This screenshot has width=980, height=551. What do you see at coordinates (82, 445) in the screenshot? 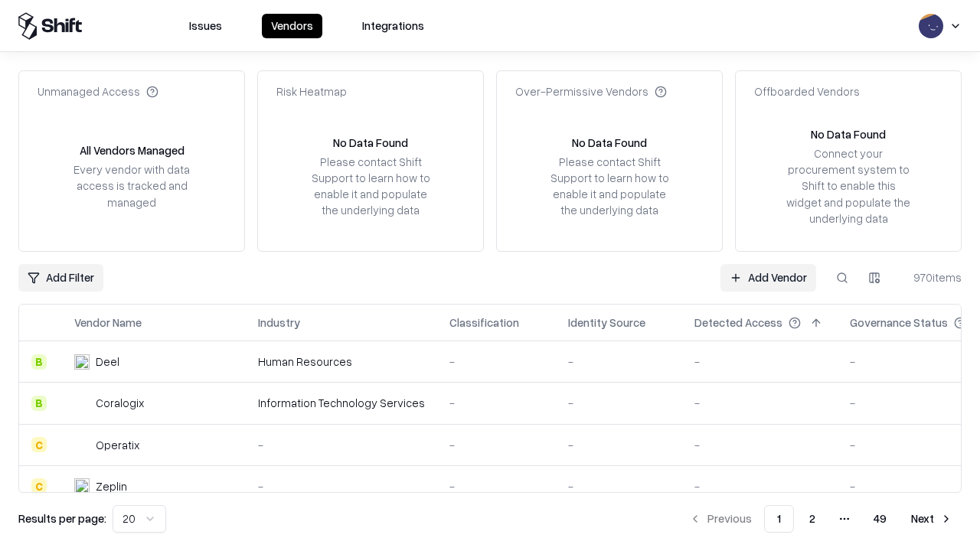
I see `img: Operatix` at bounding box center [82, 445].